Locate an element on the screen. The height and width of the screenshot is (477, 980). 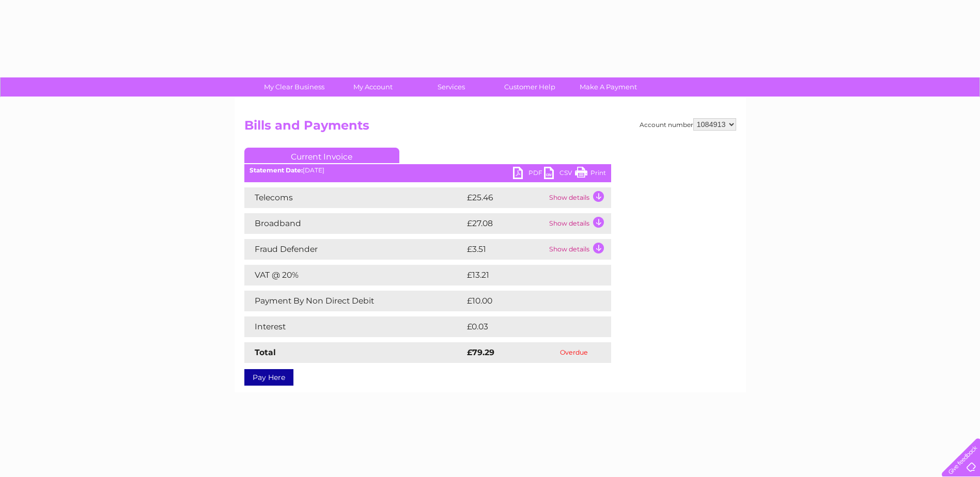
strong: Total is located at coordinates (265, 353).